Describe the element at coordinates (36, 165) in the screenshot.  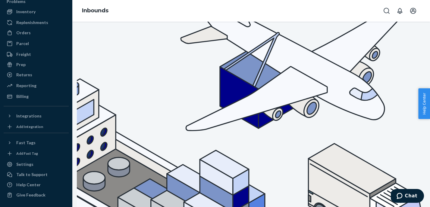
I see `a: Settings` at that location.